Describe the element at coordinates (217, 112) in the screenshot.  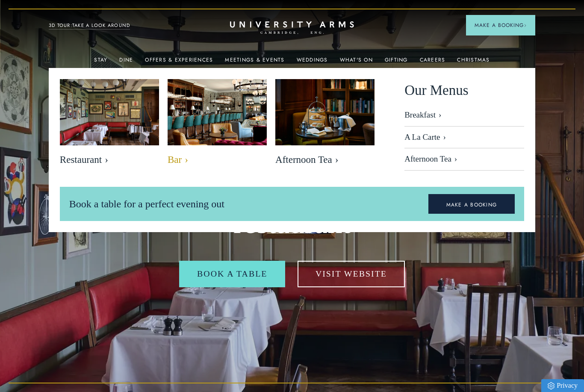
I see `img: image-b49cb22997400f3f08bed174b2325b8c369ebe22-8192x5461-jpg` at that location.